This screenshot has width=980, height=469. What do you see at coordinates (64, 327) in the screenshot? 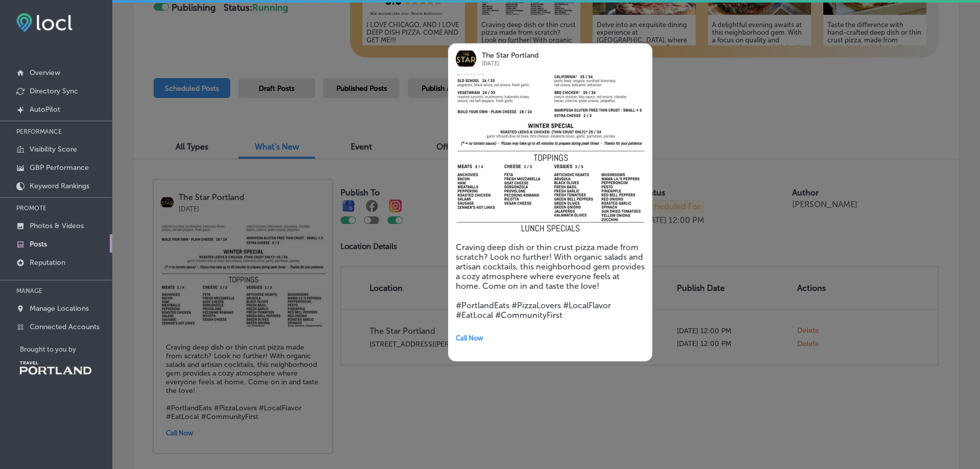
I see `p: Connected Accounts` at bounding box center [64, 327].